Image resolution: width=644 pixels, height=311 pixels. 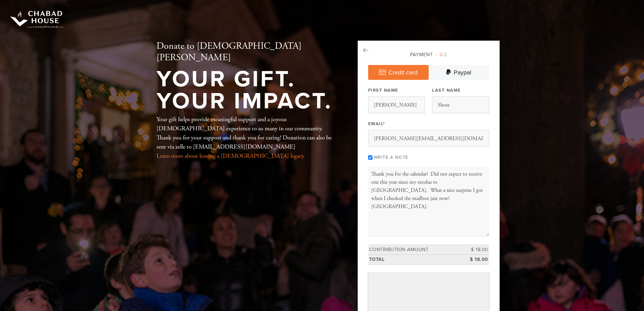 What do you see at coordinates (398, 72) in the screenshot?
I see `a: Credit card` at bounding box center [398, 72].